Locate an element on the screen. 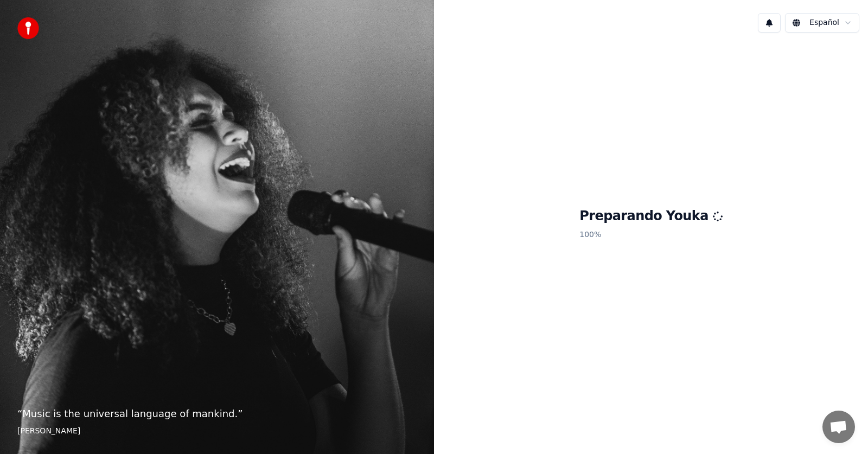  div: Chat abierto is located at coordinates (839, 427).